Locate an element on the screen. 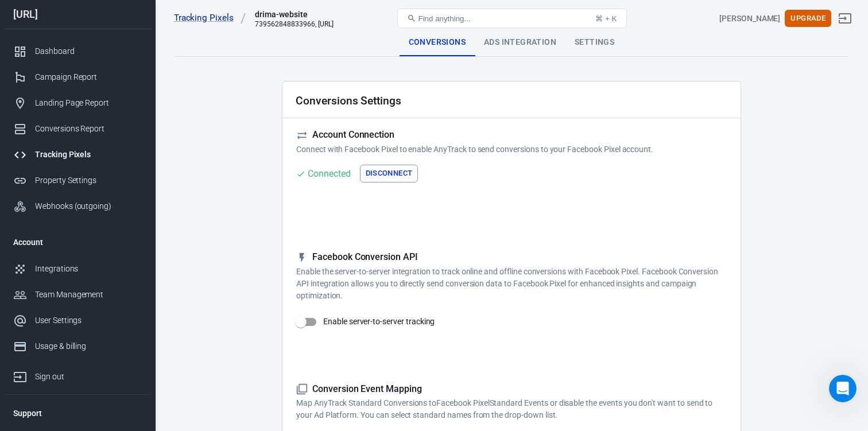  li: Support is located at coordinates (77, 413).